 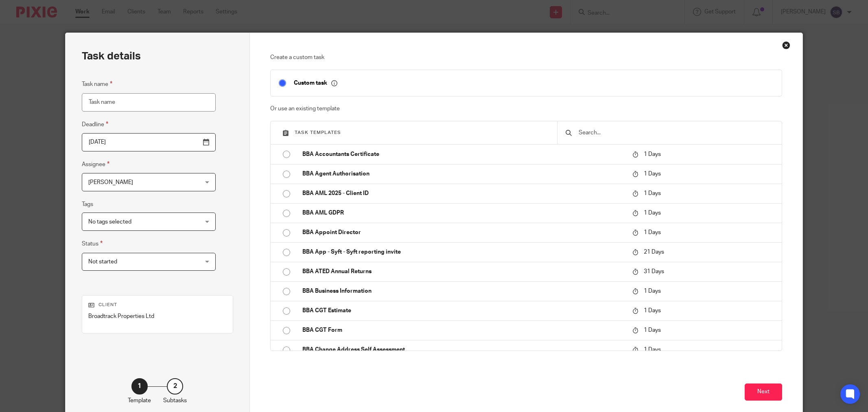 What do you see at coordinates (463, 213) in the screenshot?
I see `p: BBA AML GDPR` at bounding box center [463, 213].